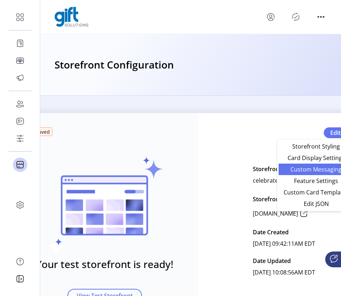  What do you see at coordinates (114, 65) in the screenshot?
I see `h3: Storefront Configuration` at bounding box center [114, 65].